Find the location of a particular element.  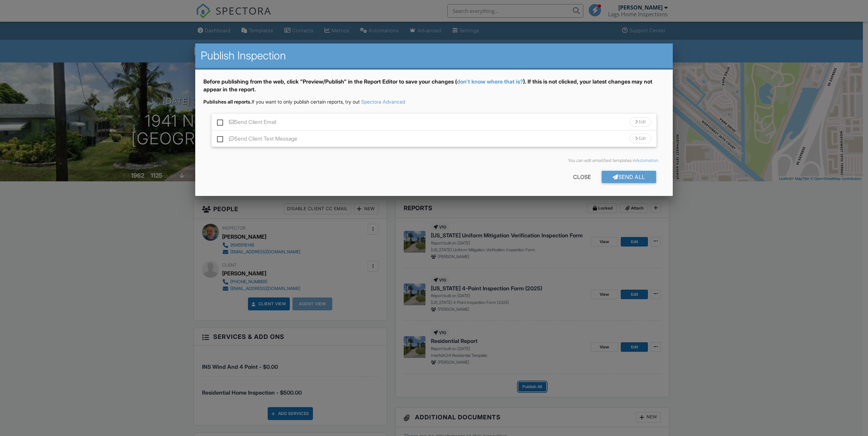

strong: Publishes all reports. is located at coordinates (227, 102).